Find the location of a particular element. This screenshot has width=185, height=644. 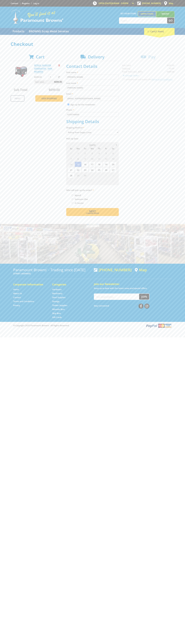

span: Delivery is located at coordinates (96, 57).